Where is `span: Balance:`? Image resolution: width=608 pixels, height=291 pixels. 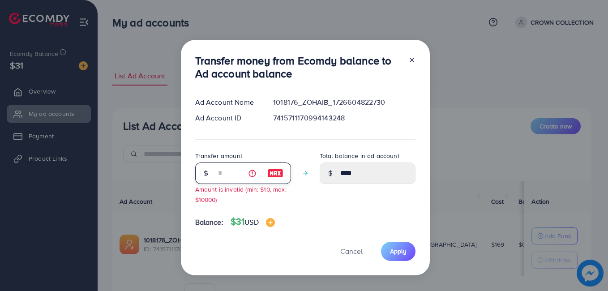 span: Balance: is located at coordinates (209, 222).